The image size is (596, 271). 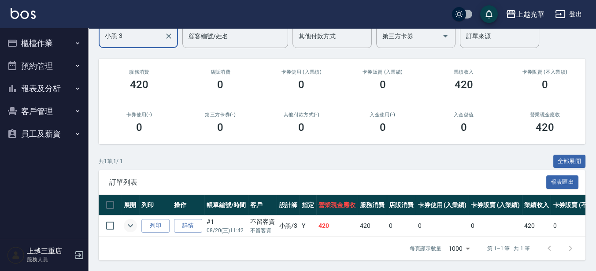 I want to click on img: Logo, so click(x=23, y=13).